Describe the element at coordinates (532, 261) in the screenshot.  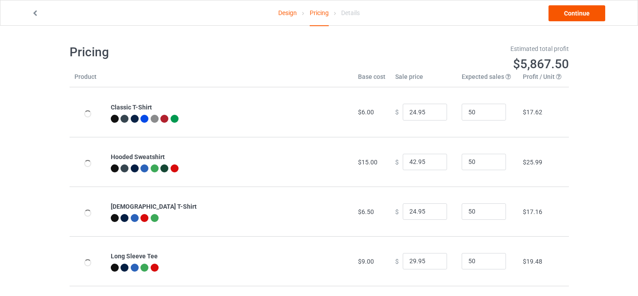
I see `span: $19.48` at that location.